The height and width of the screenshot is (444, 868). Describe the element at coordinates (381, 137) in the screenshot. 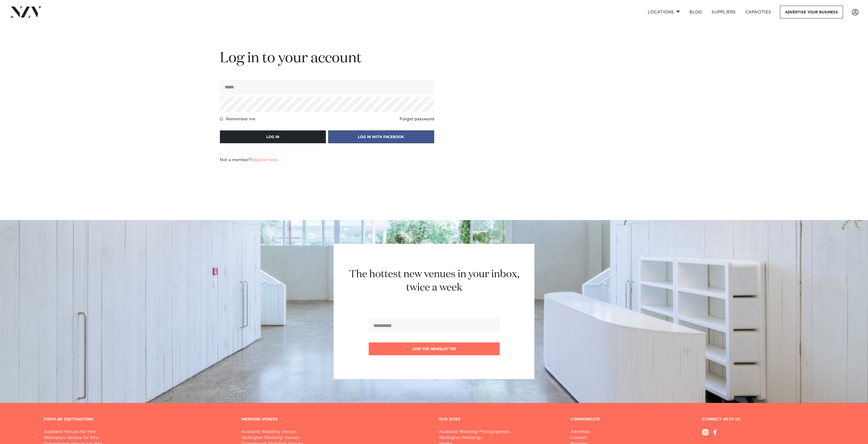

I see `button: LOG IN WITH FACEBOOK` at that location.